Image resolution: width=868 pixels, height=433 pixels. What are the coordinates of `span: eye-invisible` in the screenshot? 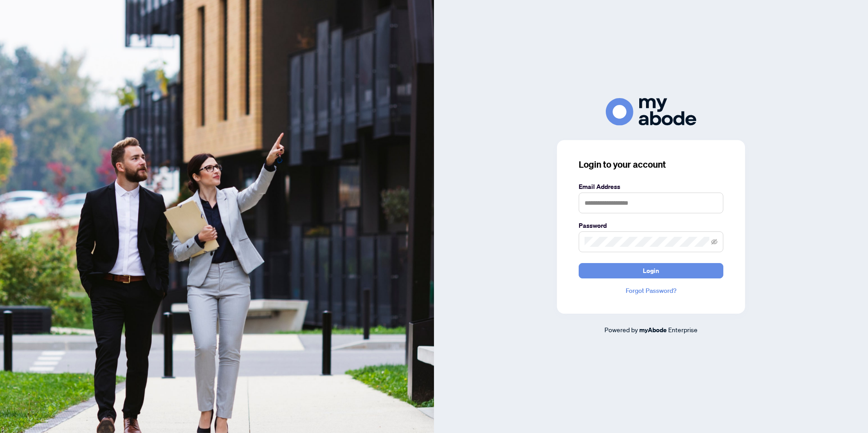 It's located at (714, 242).